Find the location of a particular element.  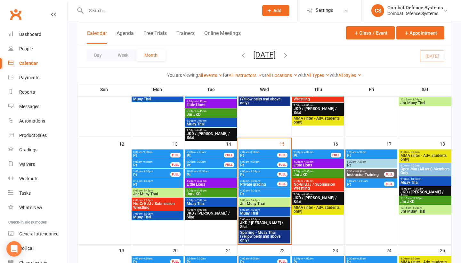

a: Roll call is located at coordinates (38, 248).